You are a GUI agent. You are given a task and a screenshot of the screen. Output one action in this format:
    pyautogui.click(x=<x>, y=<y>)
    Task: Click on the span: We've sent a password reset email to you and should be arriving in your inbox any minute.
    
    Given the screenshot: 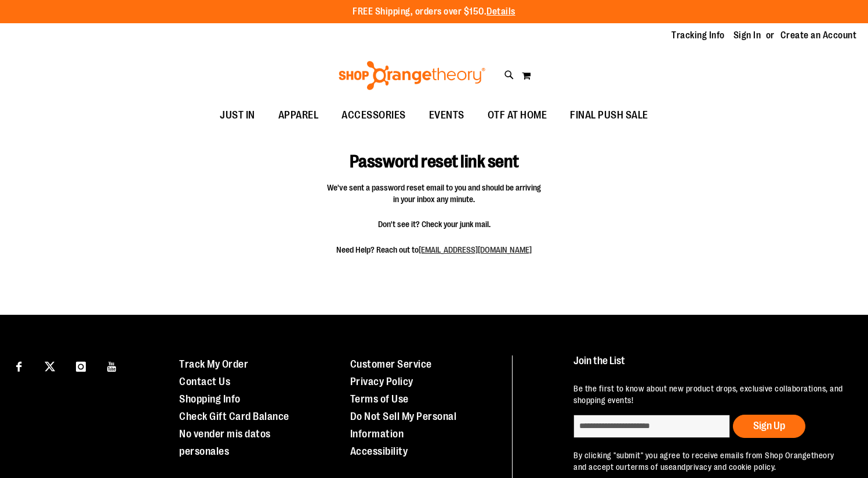 What is the action you would take?
    pyautogui.click(x=434, y=193)
    